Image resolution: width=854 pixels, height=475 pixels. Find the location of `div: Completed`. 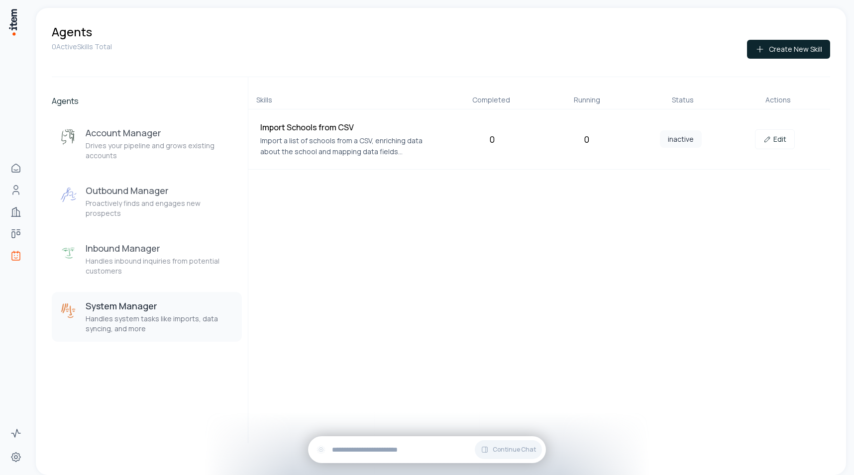

div: Completed is located at coordinates (491, 100).